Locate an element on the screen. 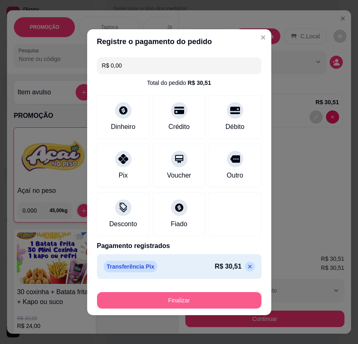  p: R$ 30,51 is located at coordinates (228, 266).